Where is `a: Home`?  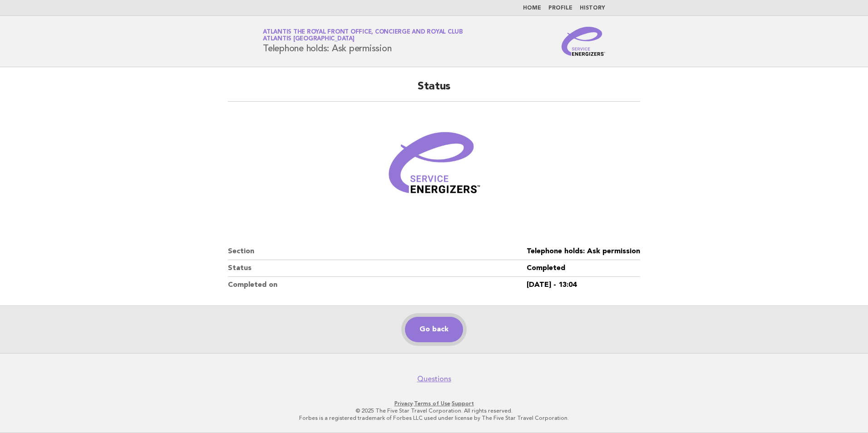
a: Home is located at coordinates (532, 8).